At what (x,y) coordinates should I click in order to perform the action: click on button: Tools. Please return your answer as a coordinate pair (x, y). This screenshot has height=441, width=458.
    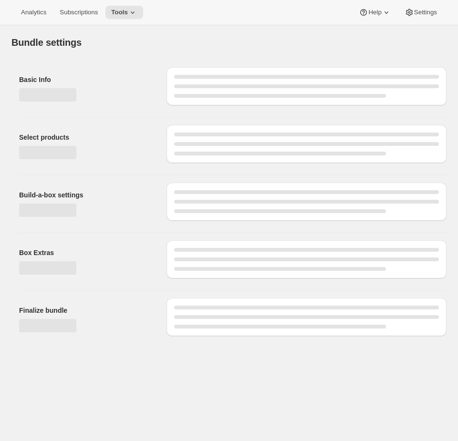
    Looking at the image, I should click on (124, 12).